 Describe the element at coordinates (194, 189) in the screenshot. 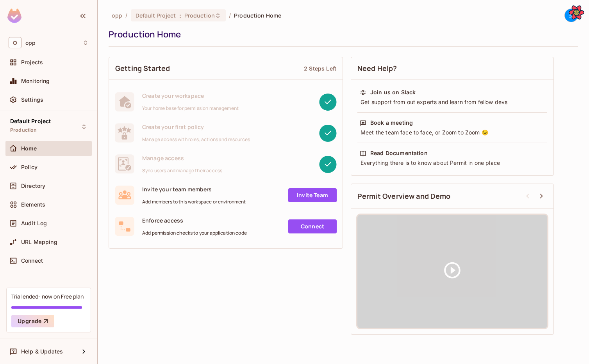

I see `span: Invite your team members` at that location.